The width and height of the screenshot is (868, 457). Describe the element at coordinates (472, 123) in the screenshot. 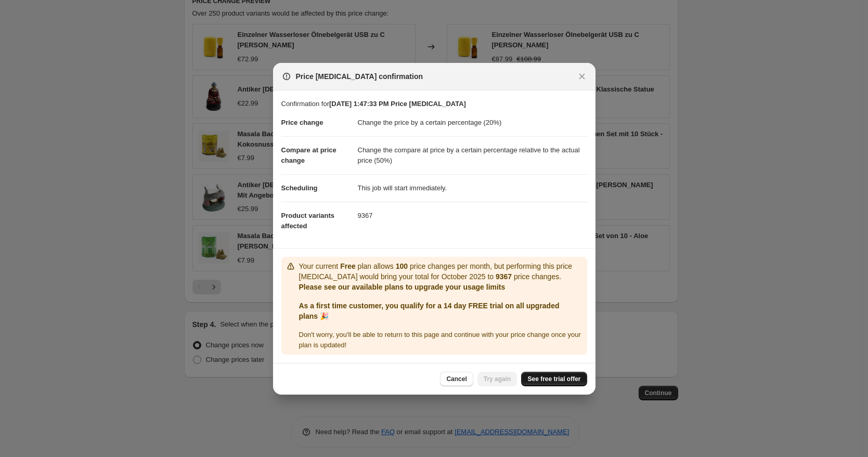

I see `dd: Change the price by a certain percentage (20%)` at that location.